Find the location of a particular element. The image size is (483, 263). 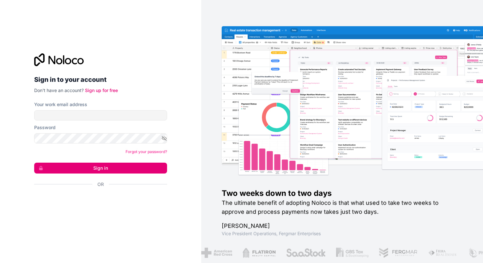

h2: The ultimate benefit of adopting Noloco is that what used to take two weeks to approve and proces... is located at coordinates (342, 207).